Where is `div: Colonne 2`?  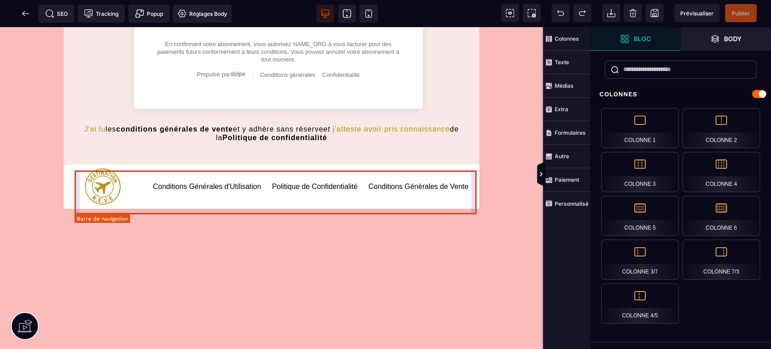
div: Colonne 2 is located at coordinates (722, 128).